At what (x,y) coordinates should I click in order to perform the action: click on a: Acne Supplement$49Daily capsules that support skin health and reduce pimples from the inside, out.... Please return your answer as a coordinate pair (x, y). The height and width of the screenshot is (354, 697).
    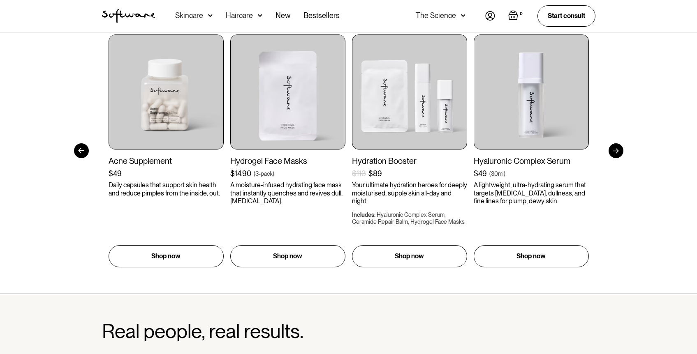
    Looking at the image, I should click on (166, 151).